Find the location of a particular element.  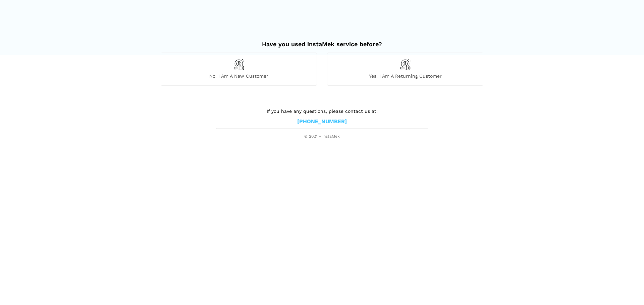

h2: Have you used instaMek service before? is located at coordinates (322, 41).